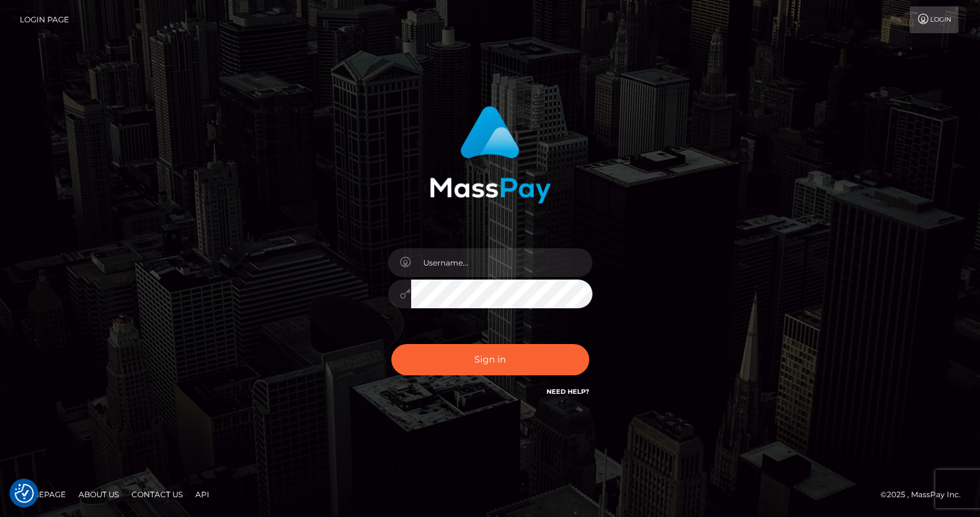 This screenshot has height=517, width=980. Describe the element at coordinates (24, 494) in the screenshot. I see `img: Revisit consent button` at that location.